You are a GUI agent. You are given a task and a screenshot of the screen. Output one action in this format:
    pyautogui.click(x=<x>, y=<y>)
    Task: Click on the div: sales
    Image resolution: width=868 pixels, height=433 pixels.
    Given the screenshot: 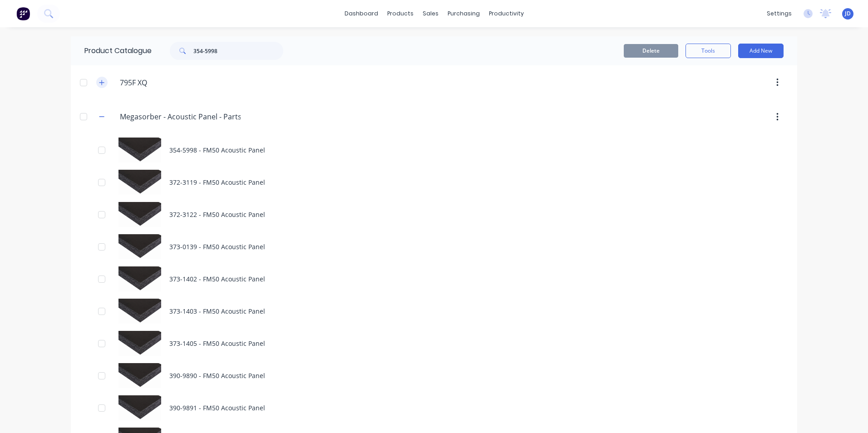 What is the action you would take?
    pyautogui.click(x=430, y=13)
    